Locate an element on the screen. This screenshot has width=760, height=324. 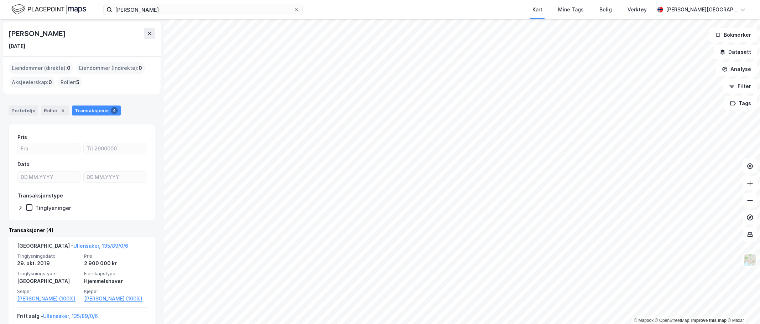
div: Dato is located at coordinates (23, 164).